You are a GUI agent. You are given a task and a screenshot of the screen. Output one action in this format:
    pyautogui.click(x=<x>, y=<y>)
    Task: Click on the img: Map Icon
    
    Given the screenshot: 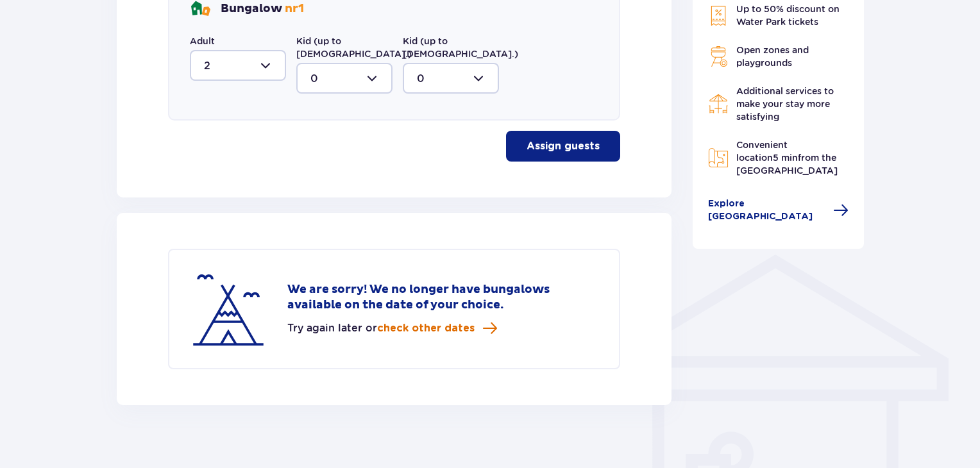 What is the action you would take?
    pyautogui.click(x=718, y=158)
    